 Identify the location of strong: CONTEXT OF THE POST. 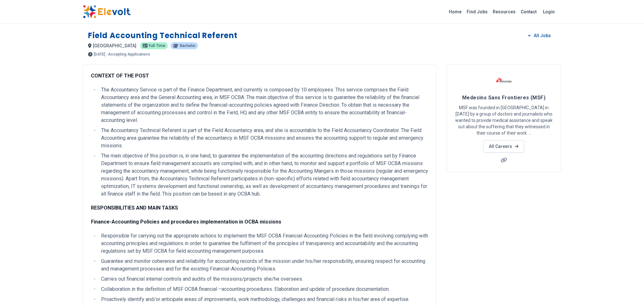
(120, 76).